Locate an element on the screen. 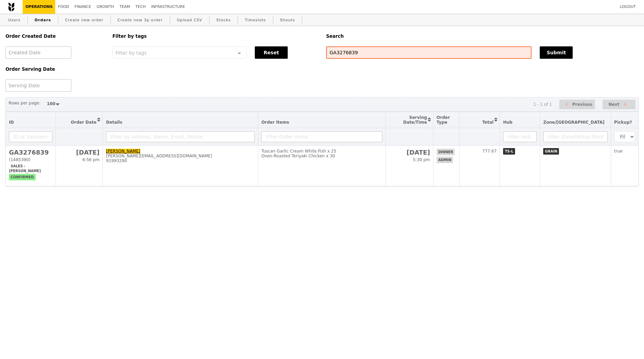 This screenshot has height=359, width=644. span: TS-L is located at coordinates (509, 151).